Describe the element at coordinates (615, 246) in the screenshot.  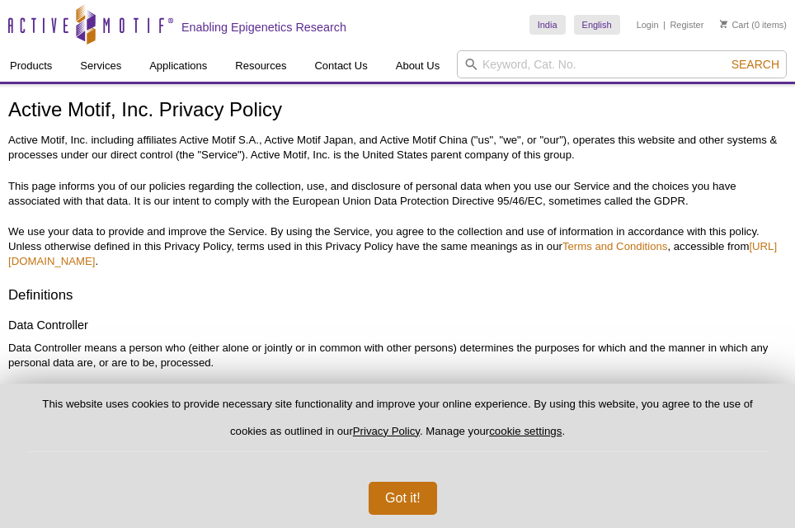
I see `a: Terms and Conditions` at that location.